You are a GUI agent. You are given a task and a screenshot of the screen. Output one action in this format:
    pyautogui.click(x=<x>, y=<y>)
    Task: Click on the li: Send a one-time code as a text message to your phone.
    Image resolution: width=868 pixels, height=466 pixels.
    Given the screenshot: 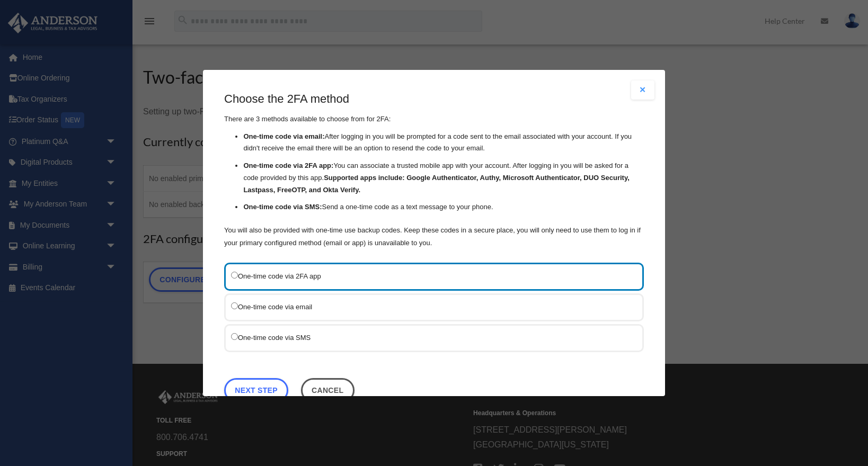 What is the action you would take?
    pyautogui.click(x=443, y=207)
    